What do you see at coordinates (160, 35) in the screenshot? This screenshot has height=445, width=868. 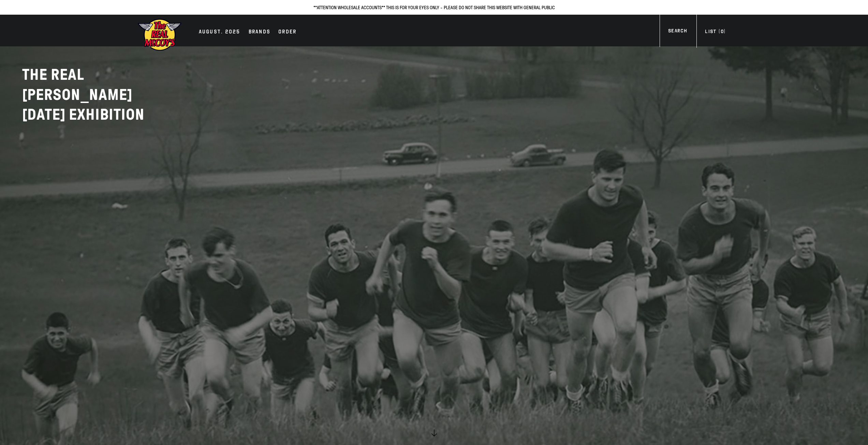 I see `img: mccoys-exhibition` at bounding box center [160, 35].